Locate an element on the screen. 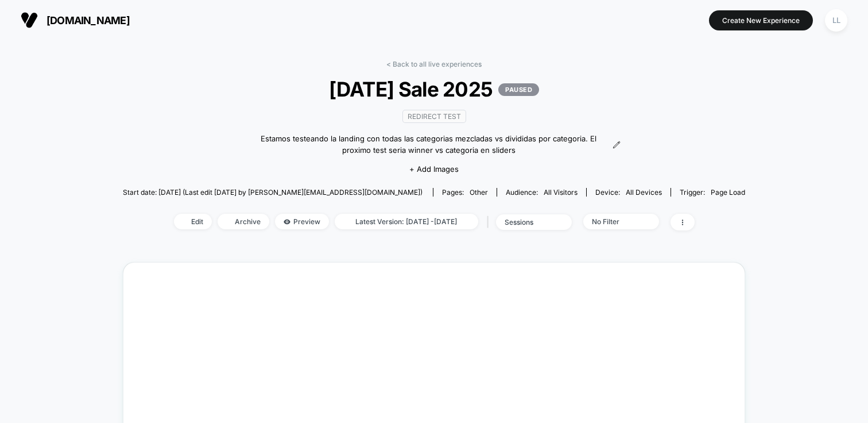  span: Redirect Test is located at coordinates (434, 116).